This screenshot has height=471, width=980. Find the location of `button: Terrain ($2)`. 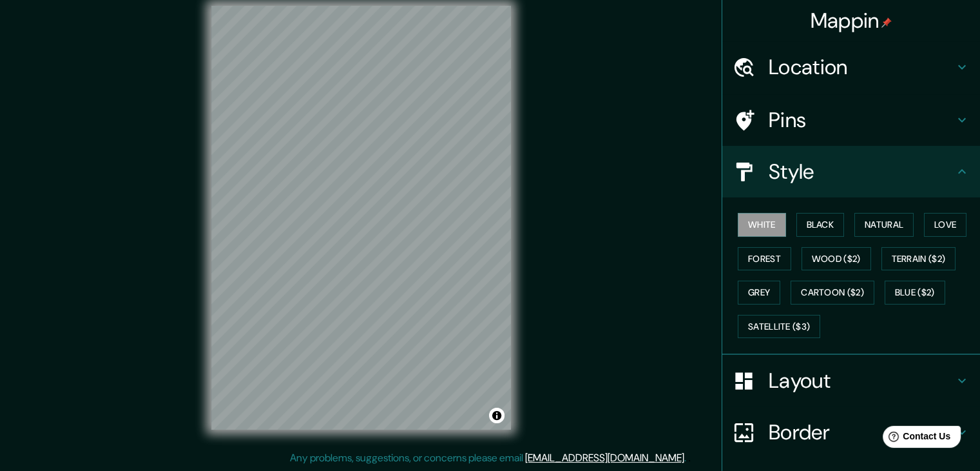

button: Terrain ($2) is located at coordinates (919, 258).